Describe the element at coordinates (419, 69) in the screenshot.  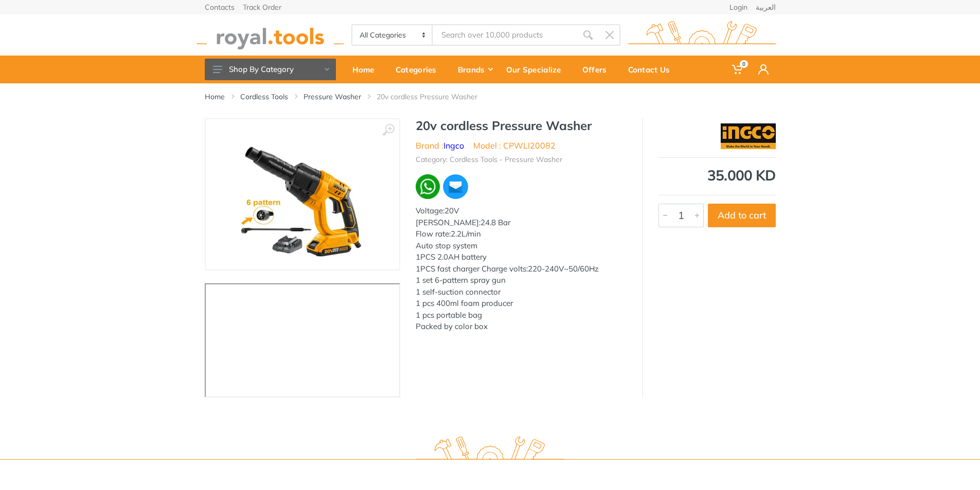
I see `a: Categories` at that location.